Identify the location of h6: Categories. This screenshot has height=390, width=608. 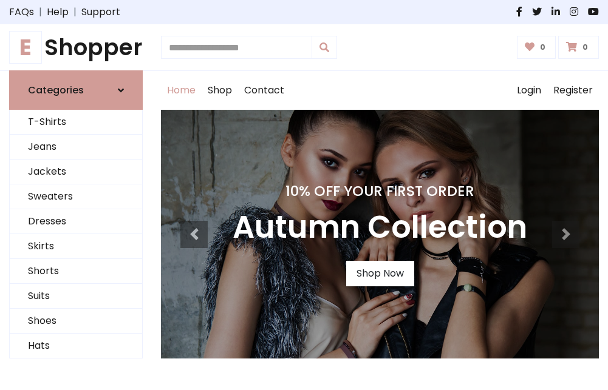
(56, 90).